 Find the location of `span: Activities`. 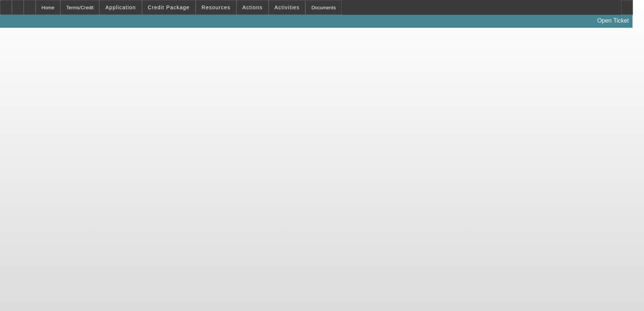

span: Activities is located at coordinates (287, 8).